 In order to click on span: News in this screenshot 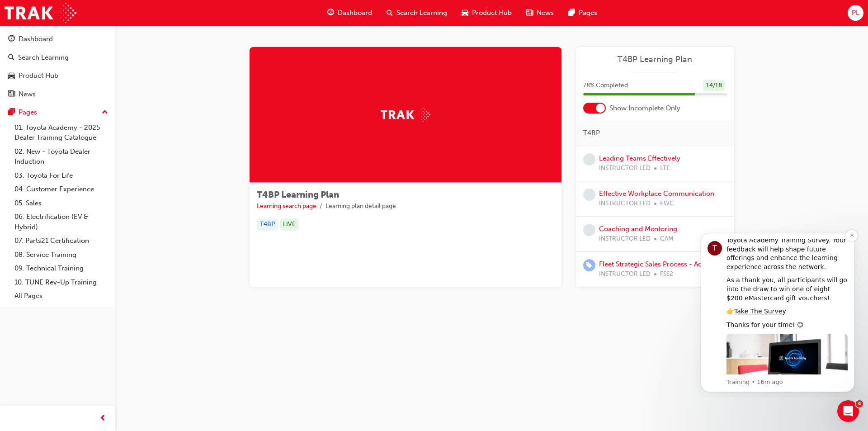, I will do `click(545, 12)`.